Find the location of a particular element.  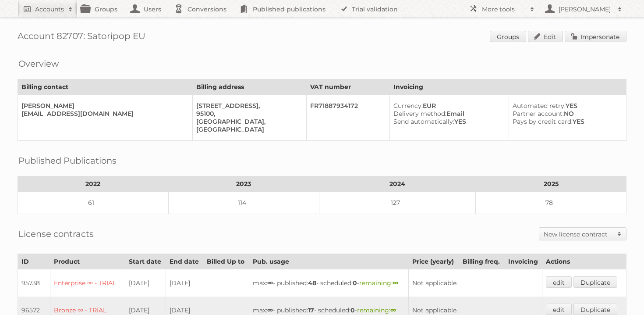

td: 114 is located at coordinates (243, 203).